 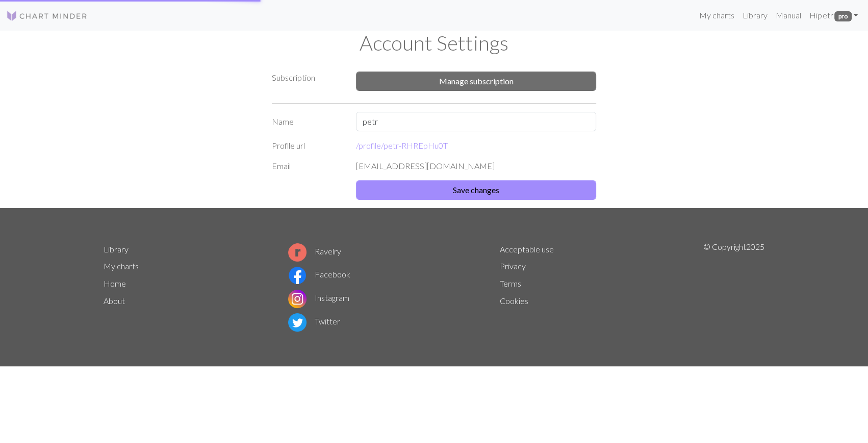 I want to click on a: Manual, so click(x=789, y=15).